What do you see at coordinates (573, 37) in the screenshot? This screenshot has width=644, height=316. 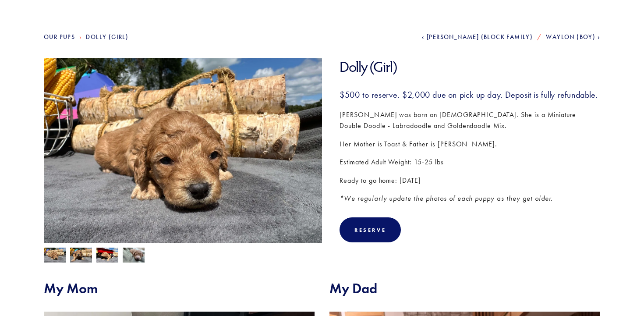 I see `a: Waylon (Boy)` at bounding box center [573, 37].